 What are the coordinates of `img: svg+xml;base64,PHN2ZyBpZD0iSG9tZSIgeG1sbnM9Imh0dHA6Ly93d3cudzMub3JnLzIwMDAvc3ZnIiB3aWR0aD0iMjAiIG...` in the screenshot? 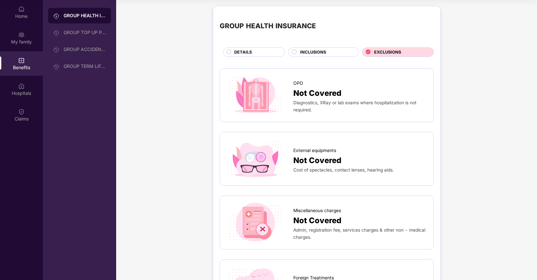 It's located at (21, 9).